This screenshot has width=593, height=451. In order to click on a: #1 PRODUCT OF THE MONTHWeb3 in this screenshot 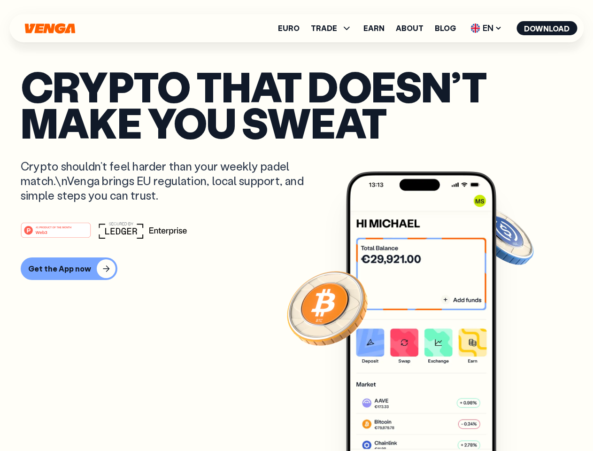, I will do `click(56, 234)`.